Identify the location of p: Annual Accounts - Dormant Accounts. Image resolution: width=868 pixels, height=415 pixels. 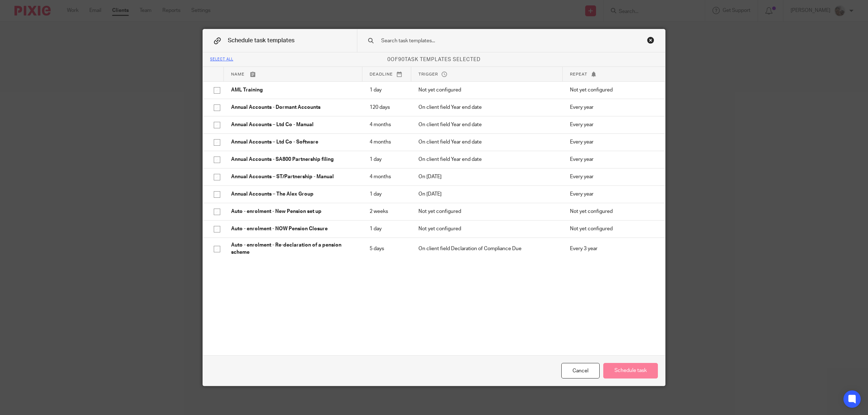
(293, 107).